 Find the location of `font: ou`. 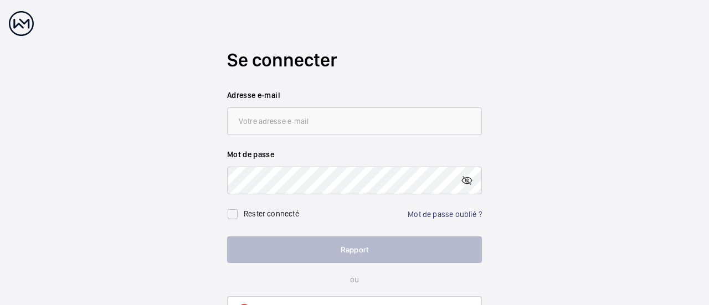

font: ou is located at coordinates (354, 280).